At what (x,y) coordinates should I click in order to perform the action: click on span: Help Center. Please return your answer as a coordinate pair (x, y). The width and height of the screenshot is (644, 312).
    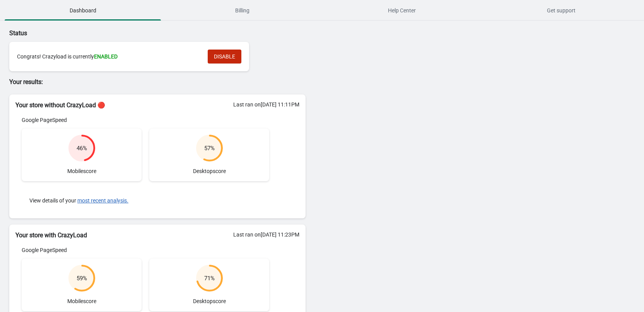
    Looking at the image, I should click on (402, 10).